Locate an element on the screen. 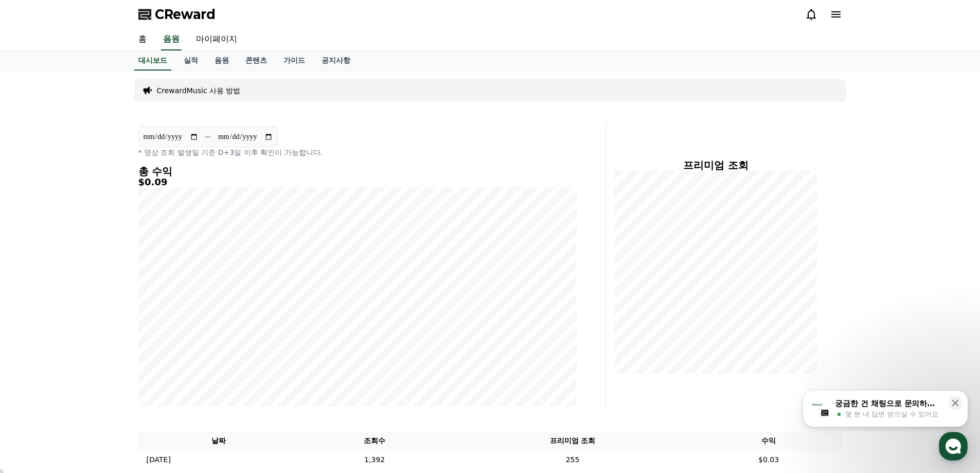 This screenshot has width=980, height=473. th: 조회수 is located at coordinates (375, 440).